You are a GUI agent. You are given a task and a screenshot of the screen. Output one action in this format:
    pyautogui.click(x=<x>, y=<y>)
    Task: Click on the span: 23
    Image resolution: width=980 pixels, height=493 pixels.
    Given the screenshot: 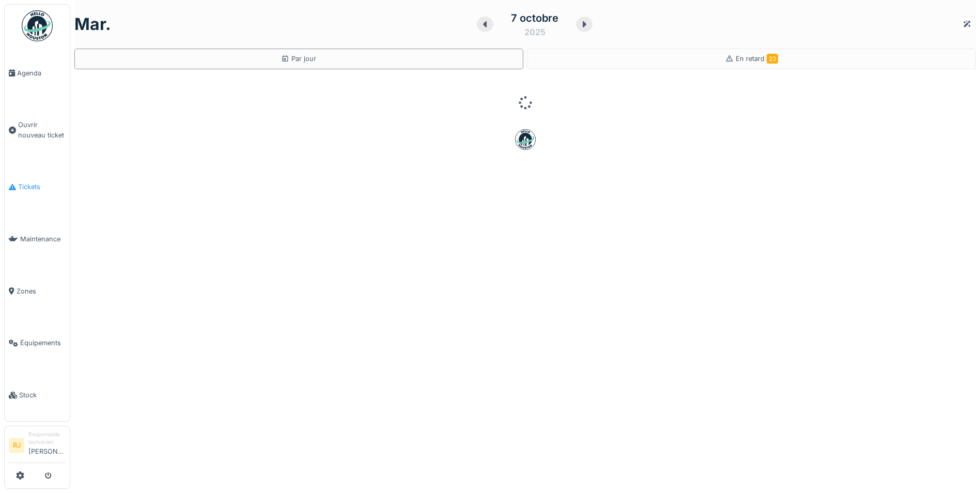 What is the action you would take?
    pyautogui.click(x=772, y=59)
    